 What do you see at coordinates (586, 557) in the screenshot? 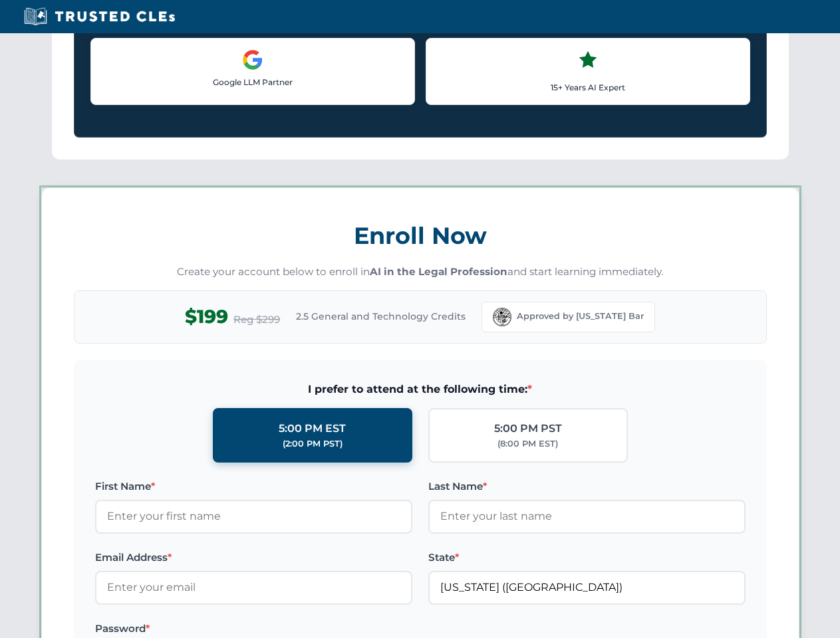
I see `label: State` at bounding box center [586, 557].